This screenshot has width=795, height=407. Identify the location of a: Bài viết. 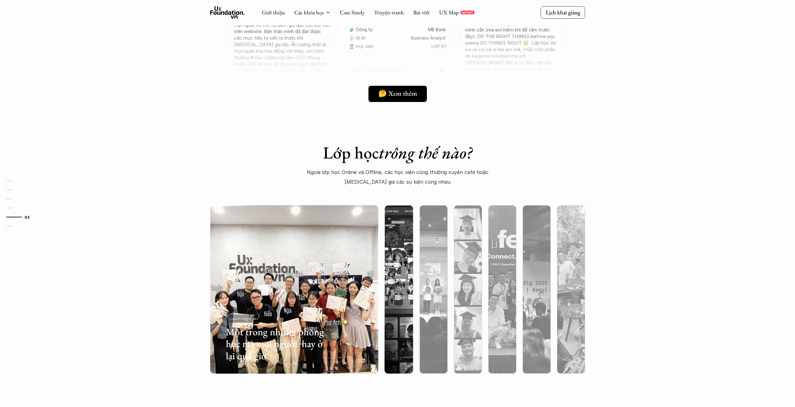
(421, 12).